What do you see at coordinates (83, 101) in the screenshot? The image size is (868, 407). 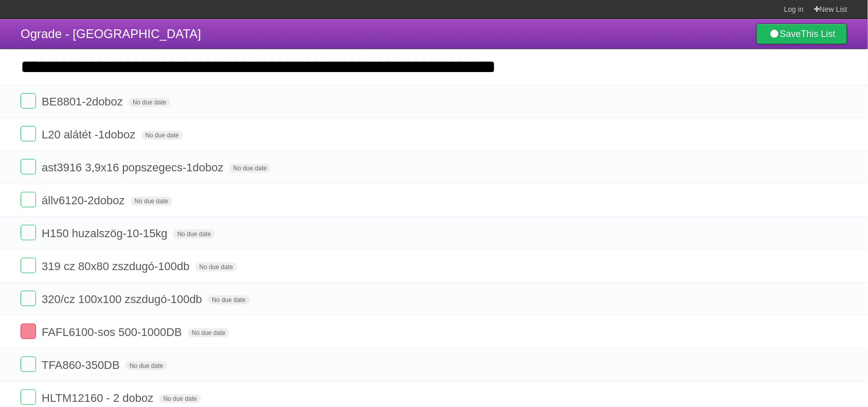 I see `span: BE8801-2doboz` at bounding box center [83, 101].